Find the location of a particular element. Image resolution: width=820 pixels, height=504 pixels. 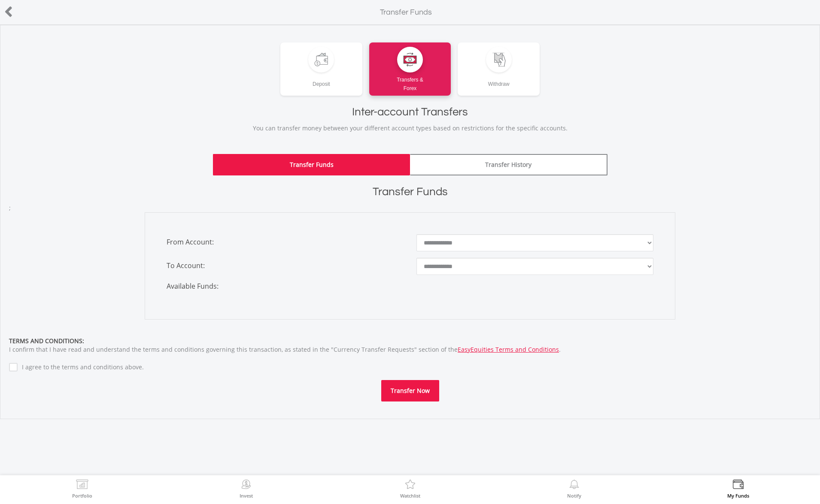

img: View Funds is located at coordinates (738, 485).